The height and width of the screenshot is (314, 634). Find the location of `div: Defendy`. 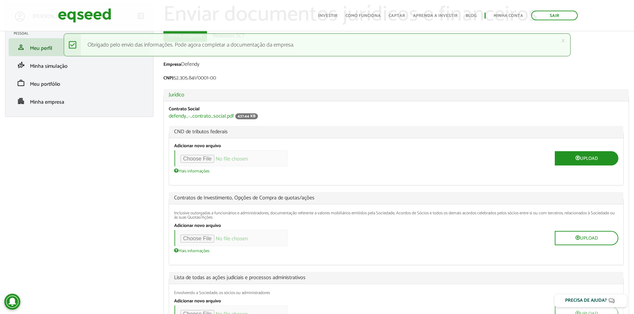

div: Defendy is located at coordinates (396, 65).